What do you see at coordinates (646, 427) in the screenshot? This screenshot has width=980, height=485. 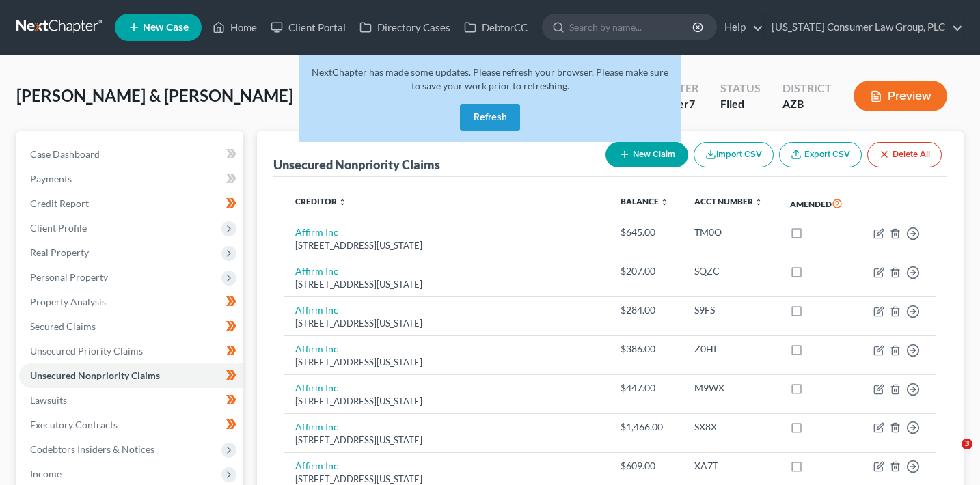 I see `div: $1,466.00` at bounding box center [646, 427].